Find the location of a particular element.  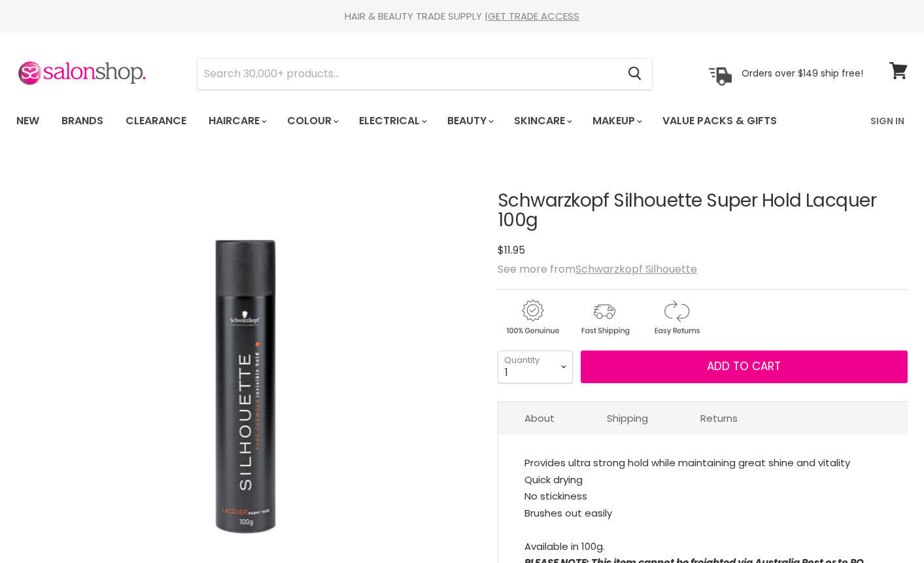

p: Orders over $149 ship free! is located at coordinates (803, 73).